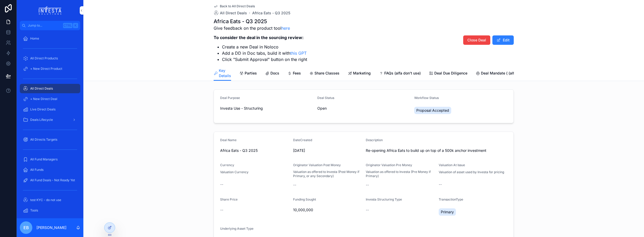  Describe the element at coordinates (298, 53) in the screenshot. I see `a: this GPT` at that location.